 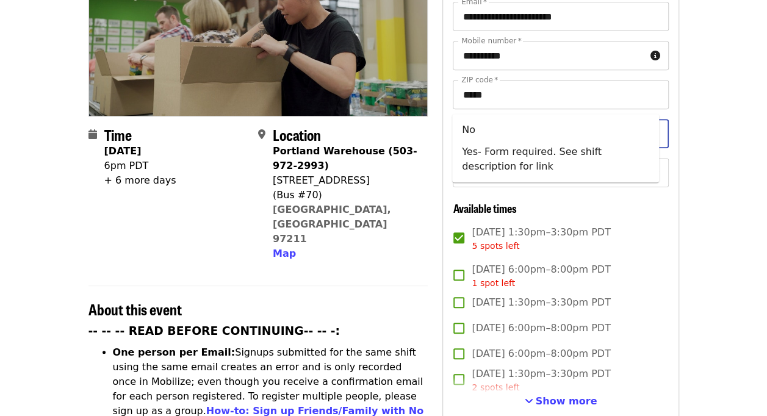 What do you see at coordinates (484, 208) in the screenshot?
I see `span: Available times` at bounding box center [484, 208].